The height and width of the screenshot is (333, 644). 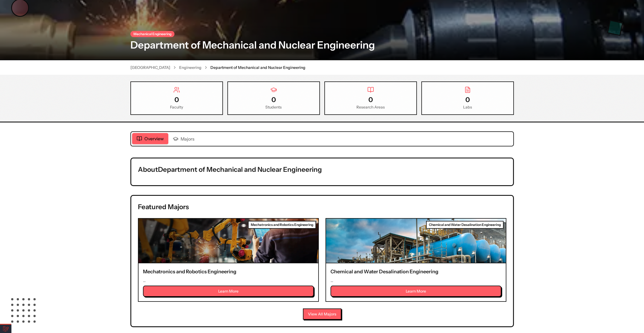 What do you see at coordinates (370, 107) in the screenshot?
I see `div: Research Areas` at bounding box center [370, 107].